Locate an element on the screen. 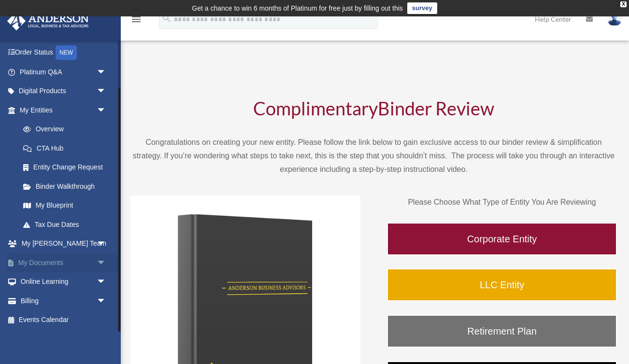  a: My Entitiesarrow_drop_down is located at coordinates (64, 110).